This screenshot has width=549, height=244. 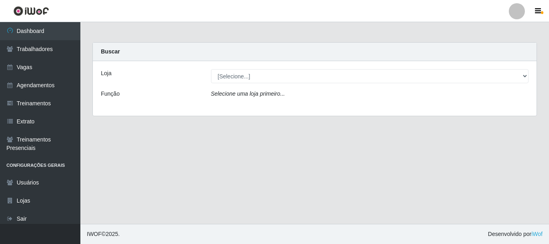 I want to click on span: © 2025 ., so click(x=103, y=234).